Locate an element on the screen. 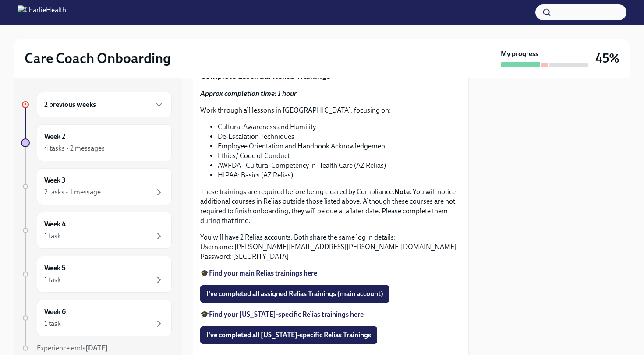 The width and height of the screenshot is (644, 364). li: Ethics/ Code of Conduct is located at coordinates (339, 156).